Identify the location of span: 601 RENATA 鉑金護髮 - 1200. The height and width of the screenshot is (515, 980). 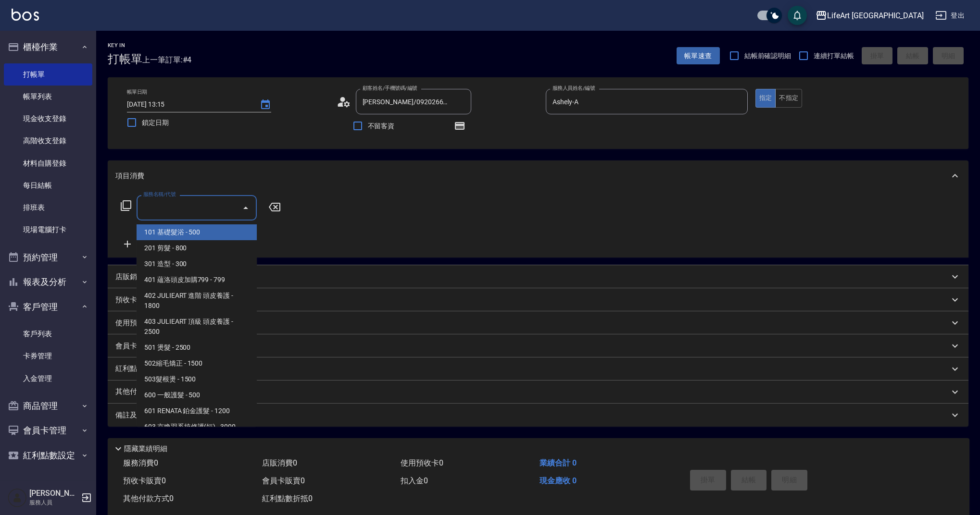
(197, 411).